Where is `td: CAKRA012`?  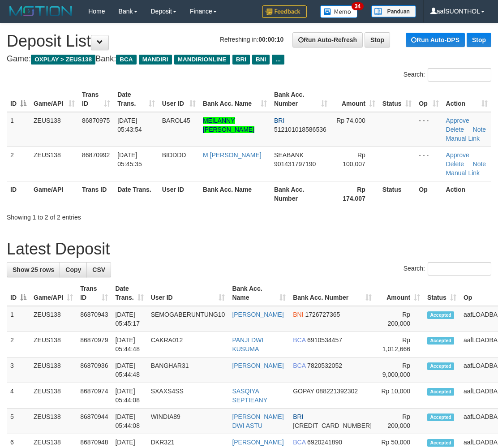
td: CAKRA012 is located at coordinates (188, 344).